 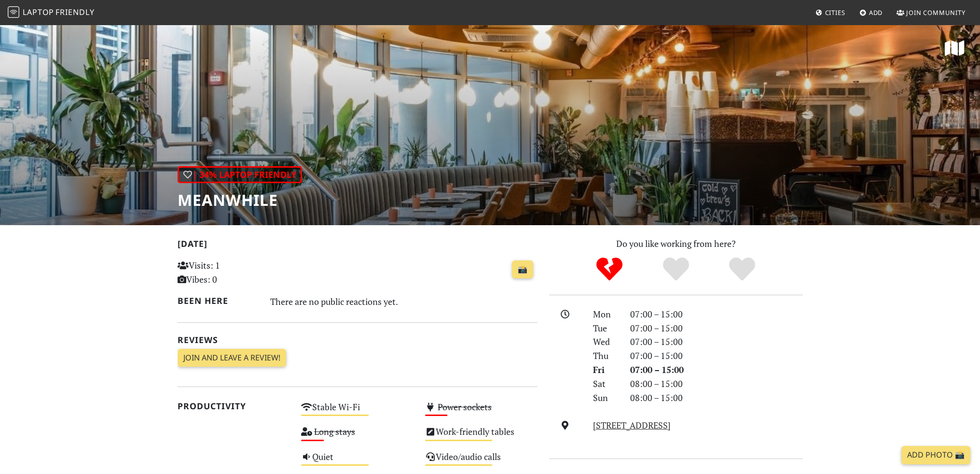 I want to click on a: Join and leave a review!, so click(x=232, y=358).